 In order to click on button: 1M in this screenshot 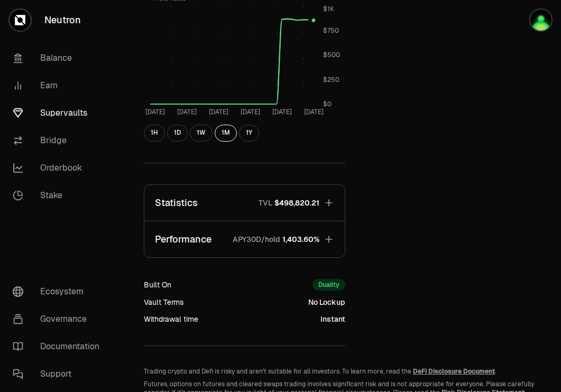, I will do `click(226, 133)`.